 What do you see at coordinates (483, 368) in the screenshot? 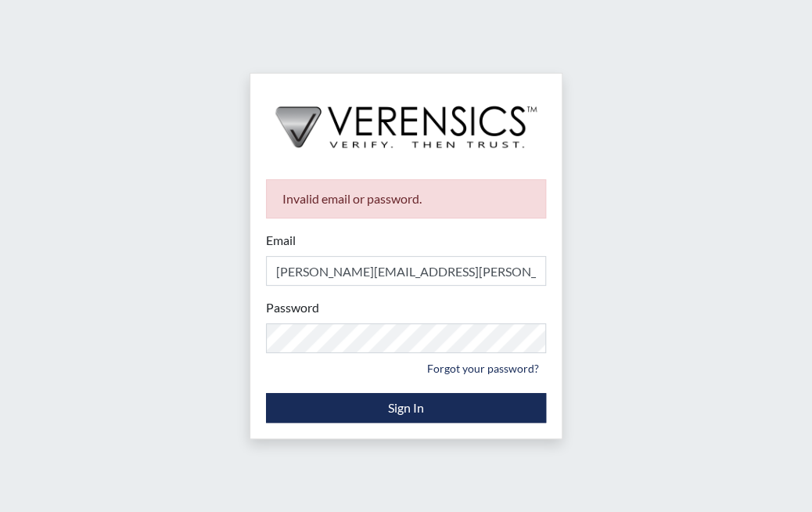
I see `a: Forgot your password?` at bounding box center [483, 368].